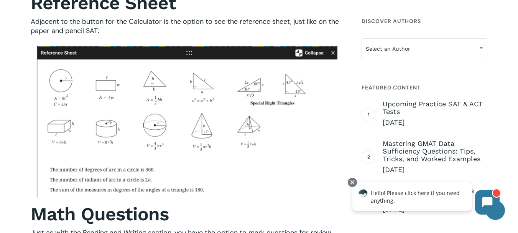 Image resolution: width=518 pixels, height=233 pixels. Describe the element at coordinates (19, 17) in the screenshot. I see `img: Avatar` at that location.